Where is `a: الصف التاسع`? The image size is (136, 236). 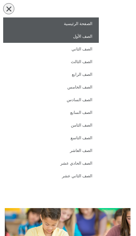 a: الصف التاسع is located at coordinates (51, 138).